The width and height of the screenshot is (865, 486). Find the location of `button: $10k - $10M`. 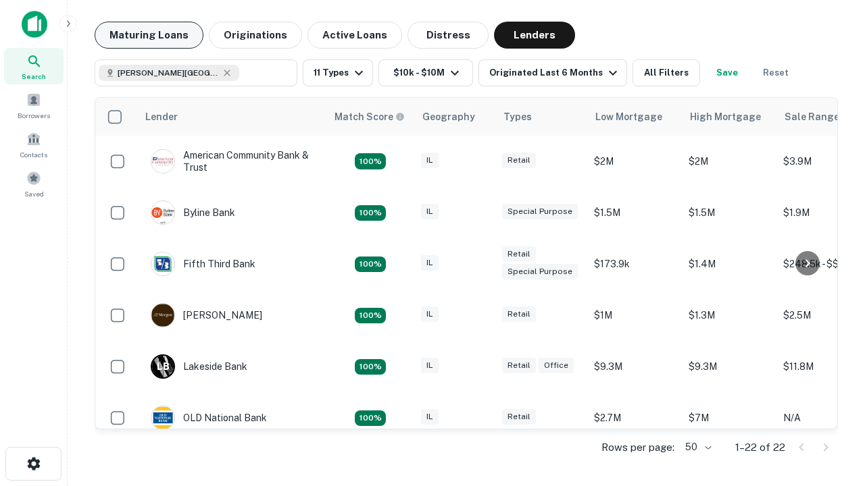

button: $10k - $10M is located at coordinates (426, 73).